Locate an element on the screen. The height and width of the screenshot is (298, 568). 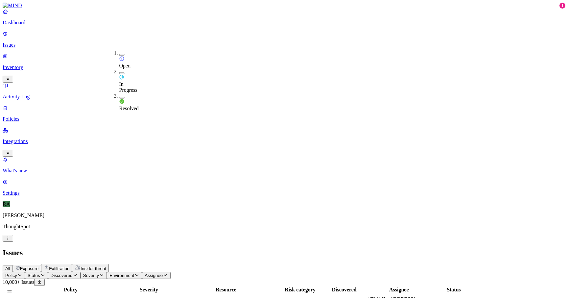
p: Policies is located at coordinates (284, 119).